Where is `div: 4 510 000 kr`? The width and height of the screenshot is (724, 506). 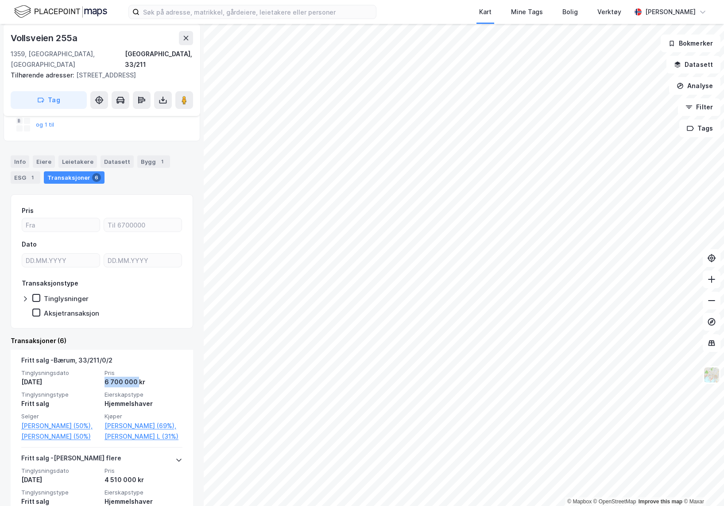
div: 4 510 000 kr is located at coordinates (144, 480).